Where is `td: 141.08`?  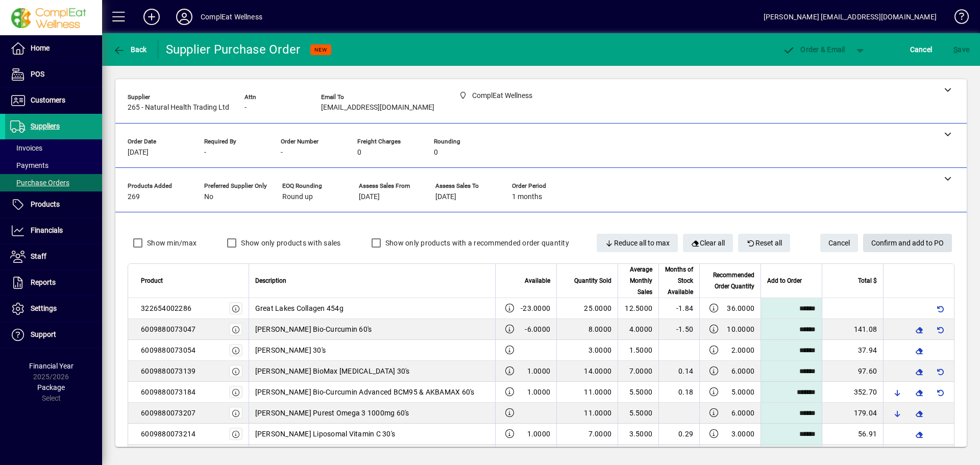 td: 141.08 is located at coordinates (852, 329).